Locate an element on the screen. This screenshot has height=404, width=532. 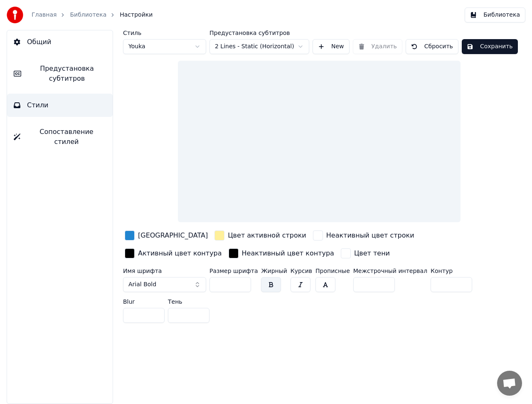
button: Общий is located at coordinates (60, 42).